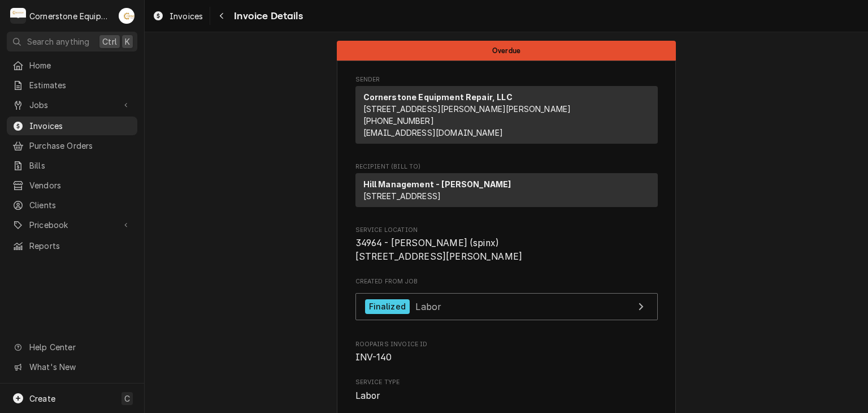  I want to click on span: Sender, so click(506, 80).